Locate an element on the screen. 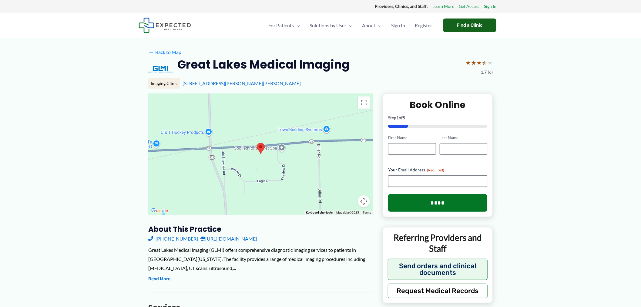 This screenshot has width=641, height=307. button: Send orders and clinical documents is located at coordinates (438, 269).